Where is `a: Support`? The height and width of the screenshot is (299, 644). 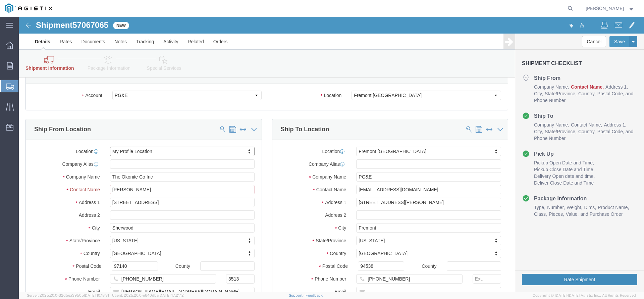
a: Support is located at coordinates (297, 295).